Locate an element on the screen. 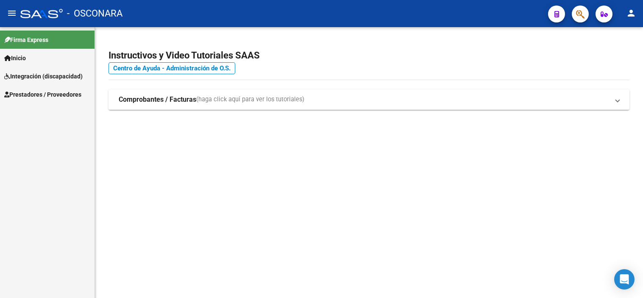 The image size is (643, 298). mat-icon: person is located at coordinates (631, 13).